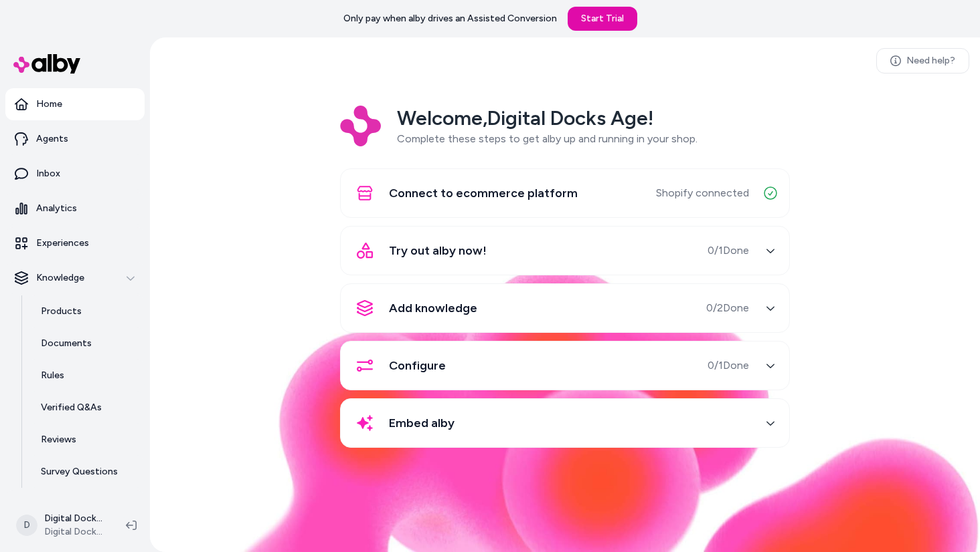  What do you see at coordinates (75, 244) in the screenshot?
I see `a: Experiences` at bounding box center [75, 244].